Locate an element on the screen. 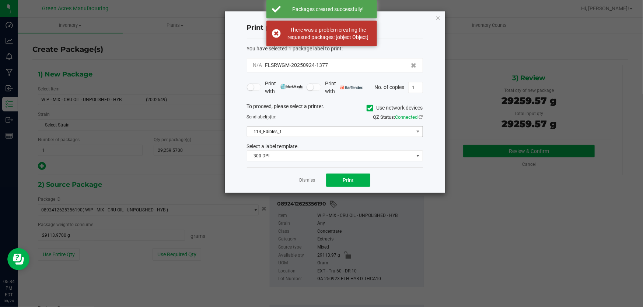  img: bartender.png is located at coordinates (351, 88).